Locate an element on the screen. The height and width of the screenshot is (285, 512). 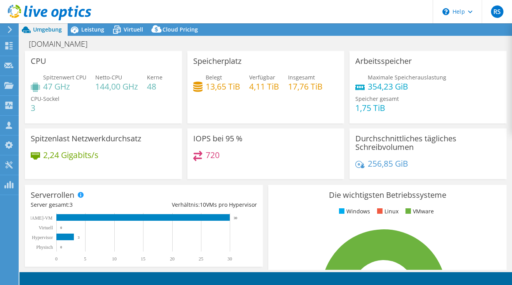
li: VMware is located at coordinates (419, 211).